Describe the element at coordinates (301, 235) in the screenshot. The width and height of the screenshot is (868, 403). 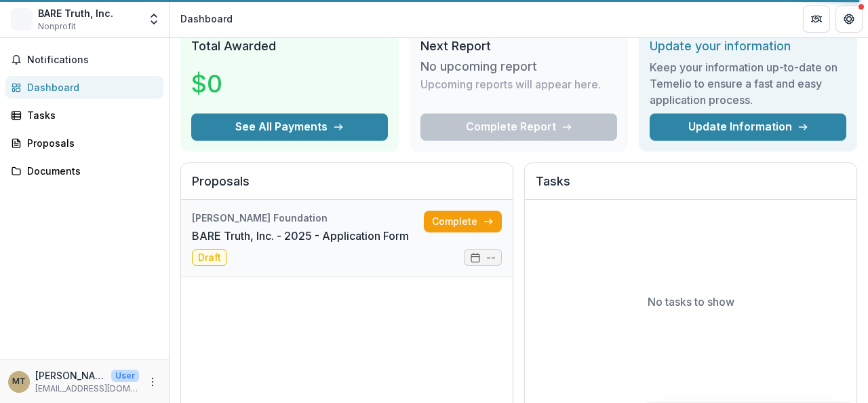
I see `a: BARE Truth, Inc. - 2025 - Application Form` at that location.